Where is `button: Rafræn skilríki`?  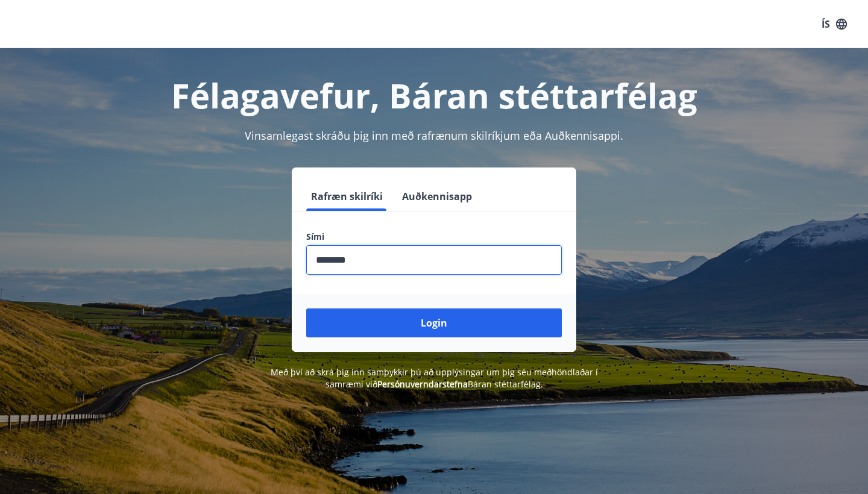 button: Rafræn skilríki is located at coordinates (347, 197).